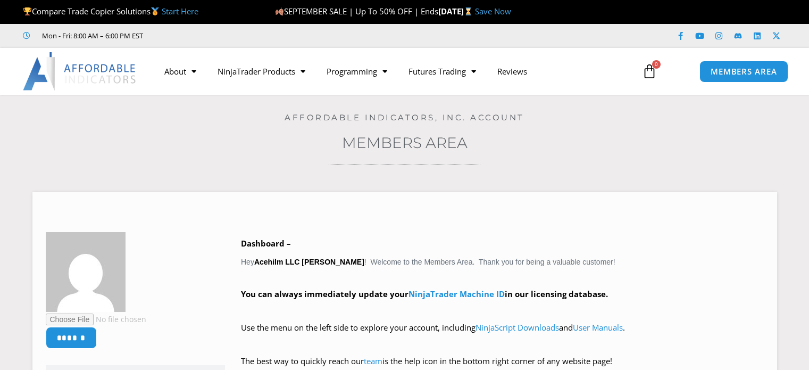 The height and width of the screenshot is (370, 809). Describe the element at coordinates (357, 11) in the screenshot. I see `span: SEPTEMBER SALE | Up To 50% OFF | Ends` at that location.